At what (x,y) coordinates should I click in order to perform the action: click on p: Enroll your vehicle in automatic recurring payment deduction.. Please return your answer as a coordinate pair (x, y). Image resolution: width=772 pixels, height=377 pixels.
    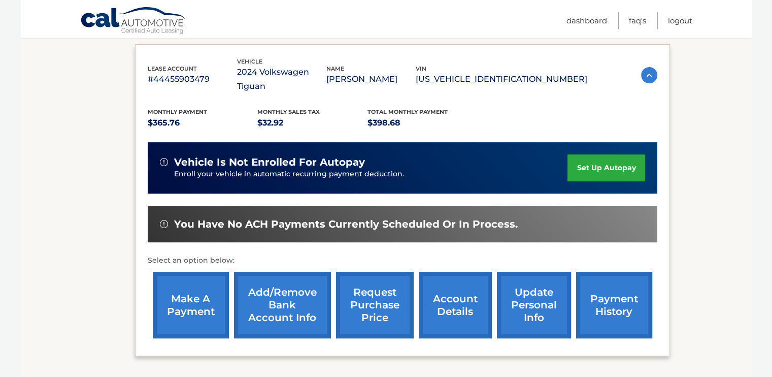
    Looking at the image, I should click on (371, 174).